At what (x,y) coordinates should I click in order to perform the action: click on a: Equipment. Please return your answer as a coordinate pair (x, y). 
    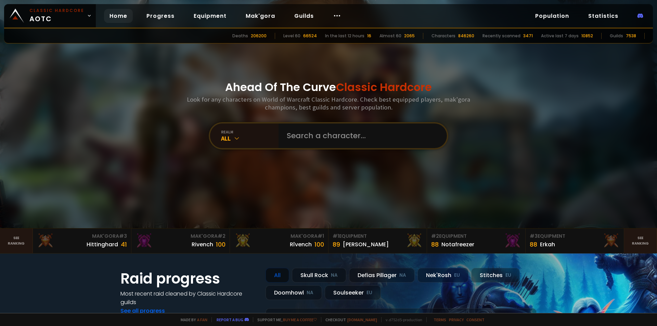
    Looking at the image, I should click on (210, 16).